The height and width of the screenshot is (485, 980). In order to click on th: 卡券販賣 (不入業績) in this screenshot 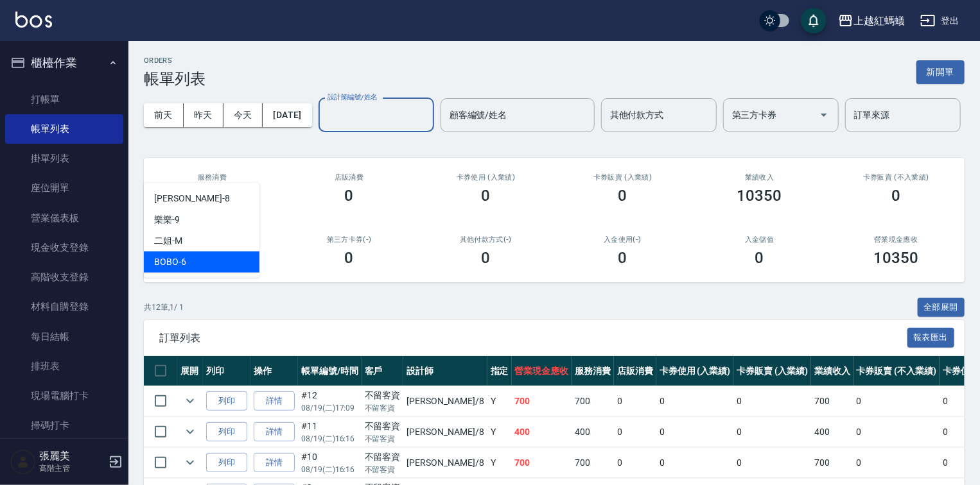, I will do `click(897, 371)`.